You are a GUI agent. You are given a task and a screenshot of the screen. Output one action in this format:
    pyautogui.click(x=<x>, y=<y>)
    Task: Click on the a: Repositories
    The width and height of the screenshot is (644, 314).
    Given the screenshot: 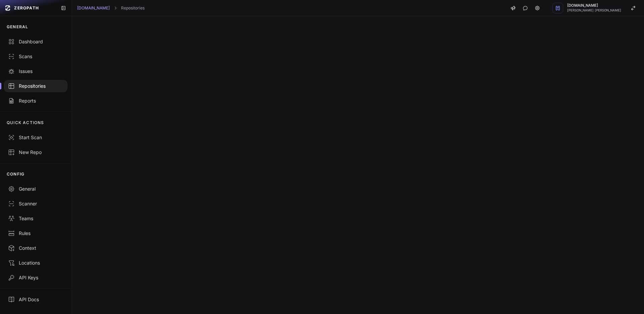 What is the action you would take?
    pyautogui.click(x=133, y=8)
    